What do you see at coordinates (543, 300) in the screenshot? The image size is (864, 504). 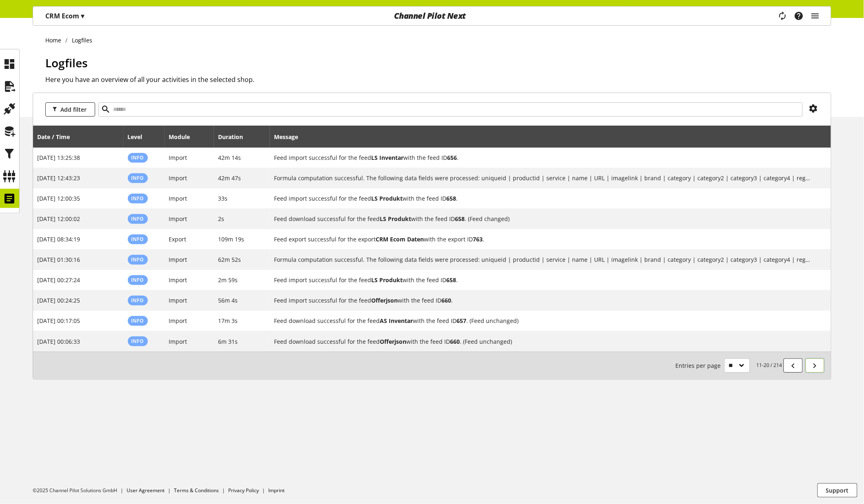 I see `h2: Feed import successful for the feed Offerjson with the feed ID 660.` at bounding box center [543, 300].